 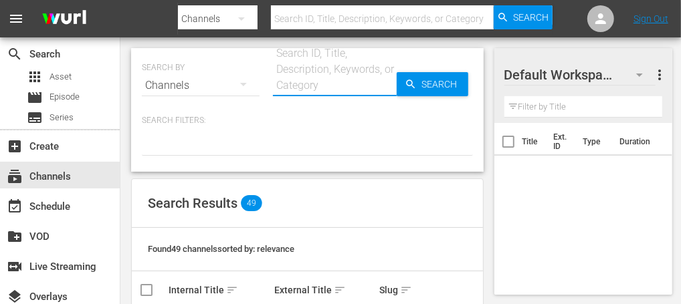 I want to click on span: Search Results, so click(x=193, y=203).